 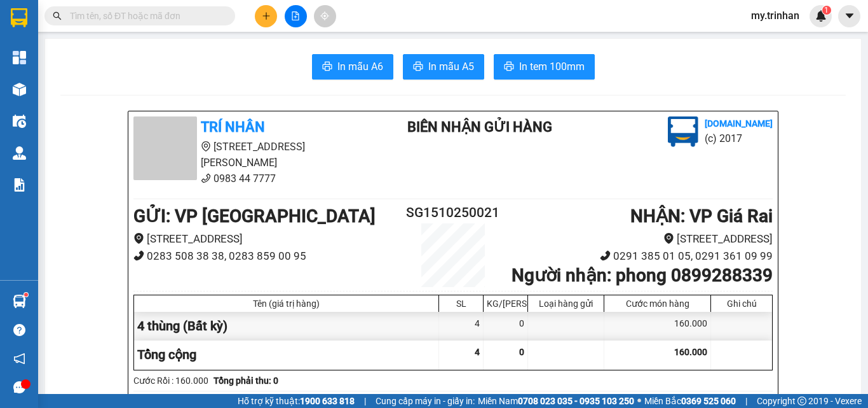 I want to click on span: Miền Bắc, so click(x=690, y=401).